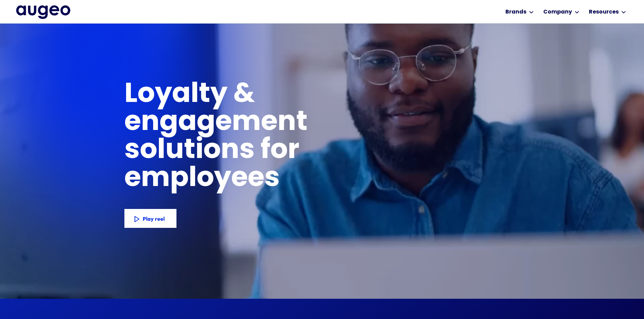 Image resolution: width=644 pixels, height=319 pixels. Describe the element at coordinates (43, 13) in the screenshot. I see `a: home` at that location.